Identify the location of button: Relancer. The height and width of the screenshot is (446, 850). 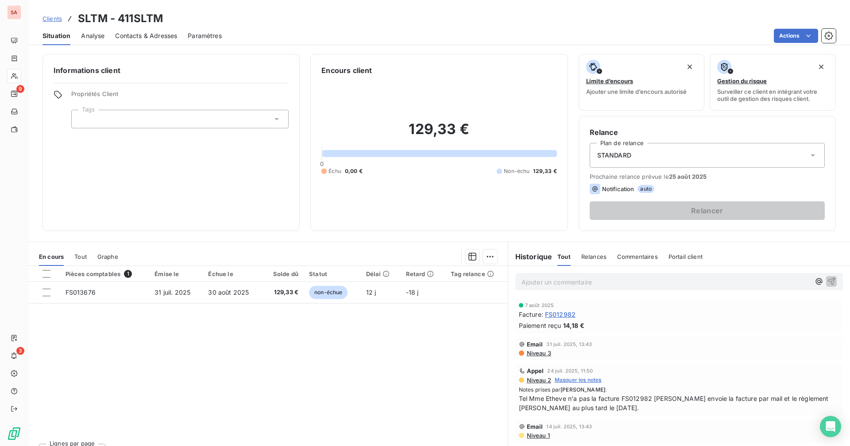
(707, 211).